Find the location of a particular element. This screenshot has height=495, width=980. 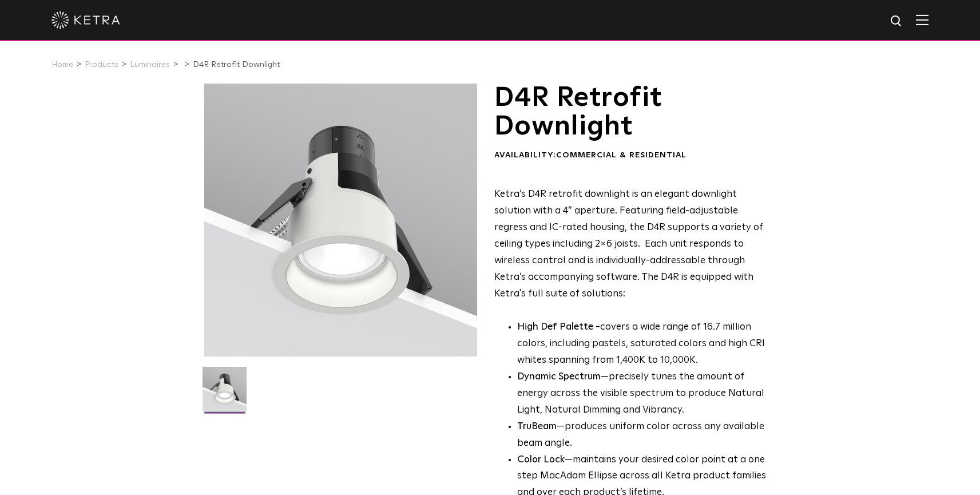

a: Home is located at coordinates (63, 65).